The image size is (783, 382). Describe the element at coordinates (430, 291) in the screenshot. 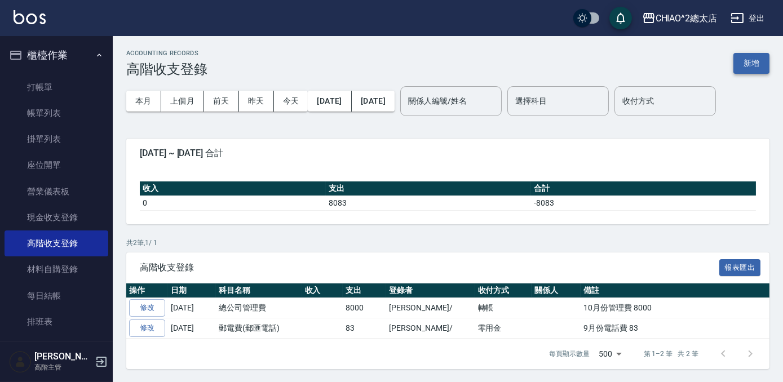

I see `th: 登錄者` at that location.